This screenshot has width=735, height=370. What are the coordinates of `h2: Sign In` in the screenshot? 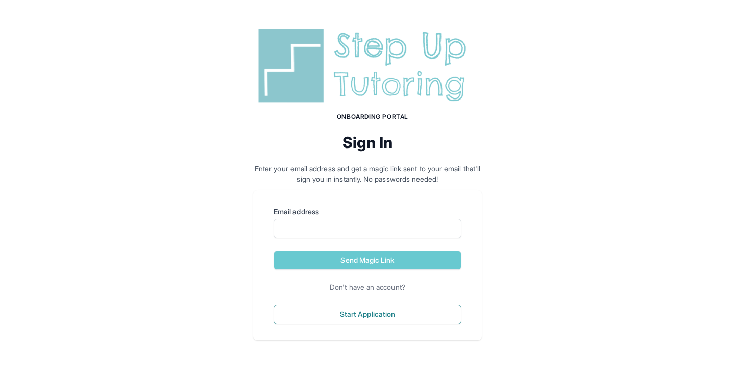 It's located at (367, 142).